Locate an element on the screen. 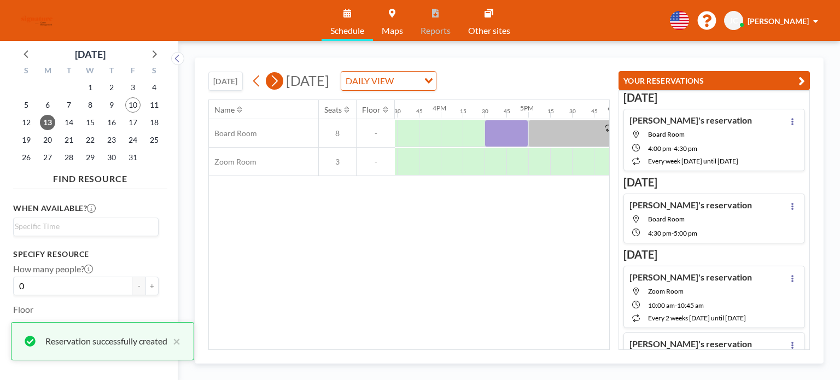  div: 5PM is located at coordinates (527, 108).